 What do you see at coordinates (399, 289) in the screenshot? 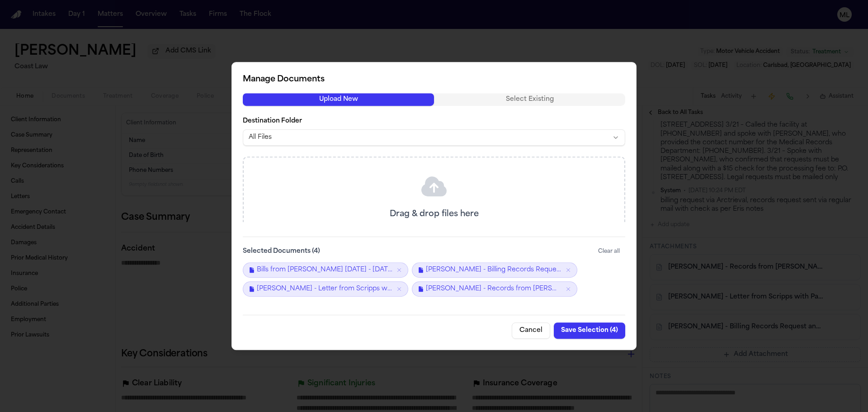
I see `button: Remove T. Pence - Letter from Scripps with Password for Disc` at bounding box center [399, 289].